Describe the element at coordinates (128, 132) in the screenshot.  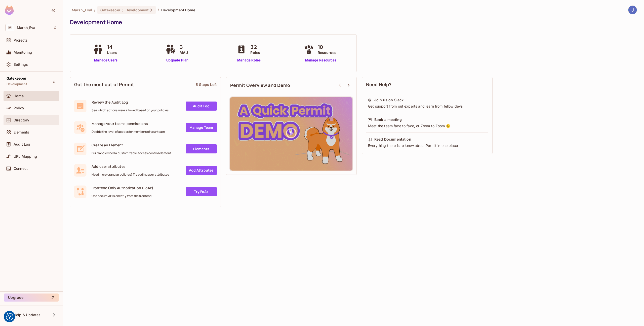
I see `span: Decide the level of access for members of your team` at that location.